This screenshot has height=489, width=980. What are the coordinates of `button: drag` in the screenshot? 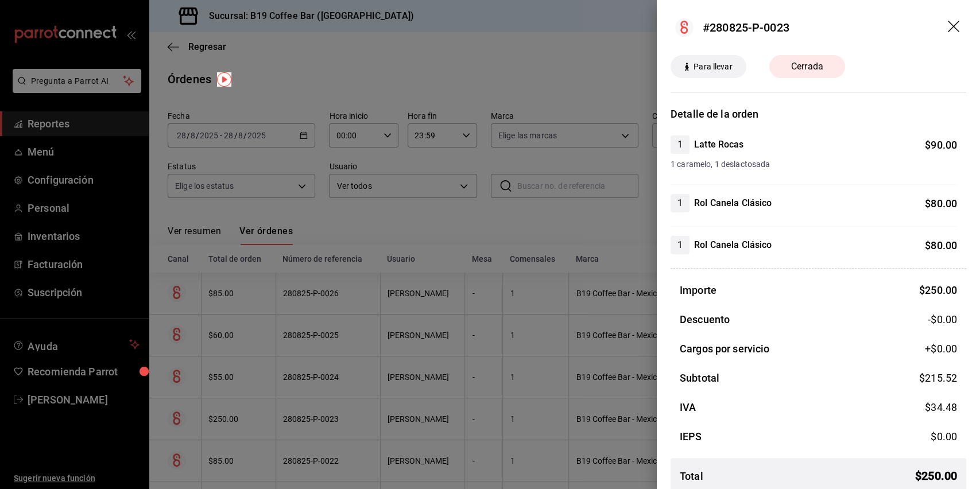 It's located at (954, 27).